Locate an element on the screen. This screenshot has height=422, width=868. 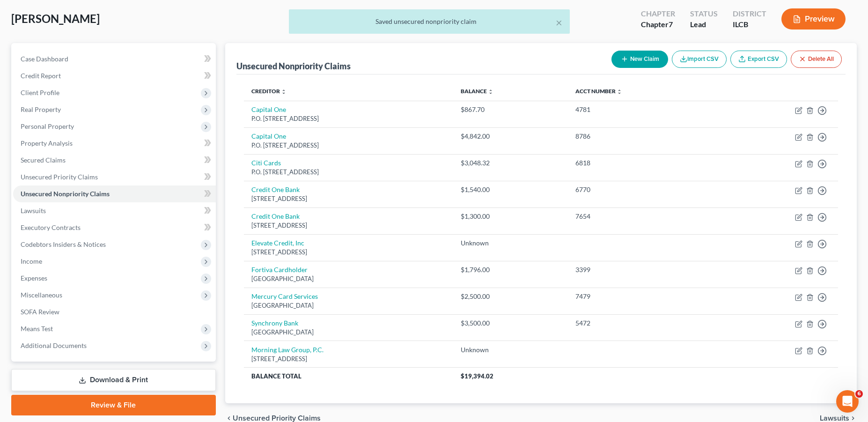
a: Synchrony Bank is located at coordinates (275, 323).